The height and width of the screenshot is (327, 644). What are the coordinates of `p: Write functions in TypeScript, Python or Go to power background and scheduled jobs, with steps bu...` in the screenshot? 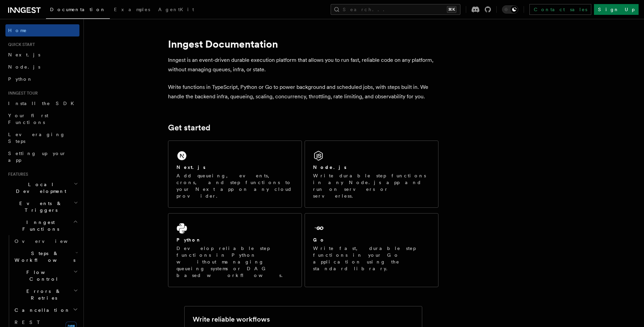 It's located at (303, 92).